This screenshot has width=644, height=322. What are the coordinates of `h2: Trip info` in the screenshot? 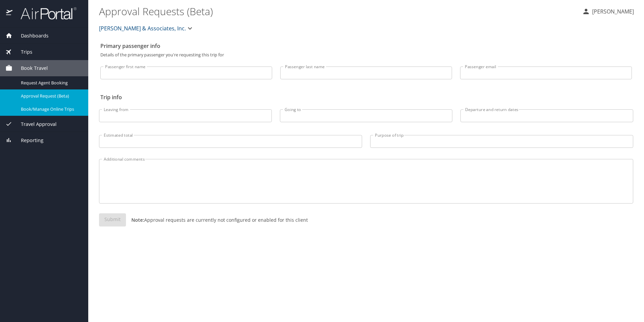 It's located at (366, 97).